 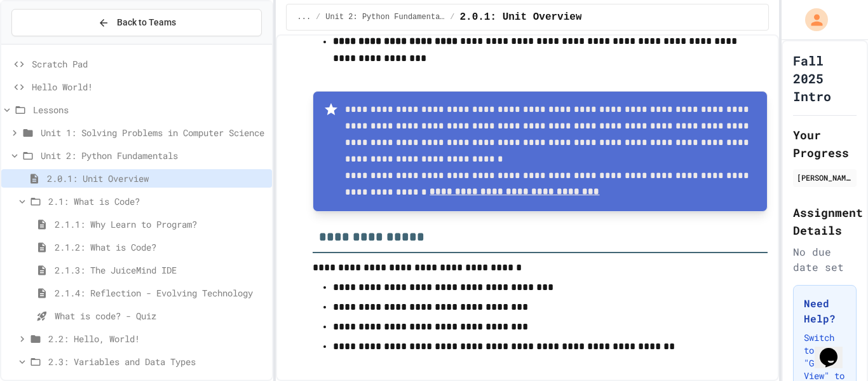 What do you see at coordinates (149, 87) in the screenshot?
I see `span: Hello World!` at bounding box center [149, 87].